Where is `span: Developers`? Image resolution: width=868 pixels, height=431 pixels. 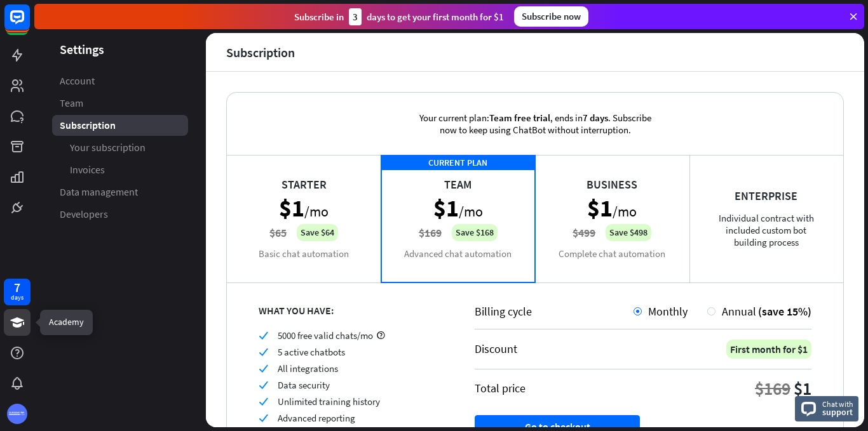
span: Developers is located at coordinates (84, 214).